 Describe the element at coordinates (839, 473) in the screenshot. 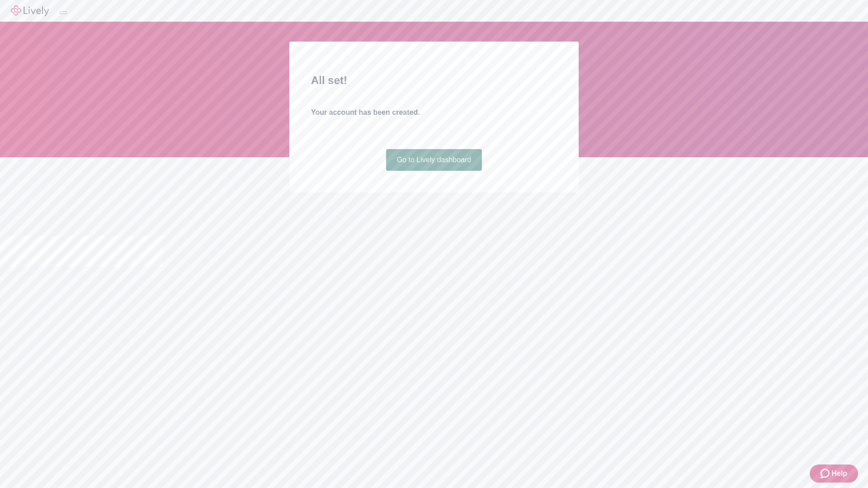

I see `span: Help` at that location.